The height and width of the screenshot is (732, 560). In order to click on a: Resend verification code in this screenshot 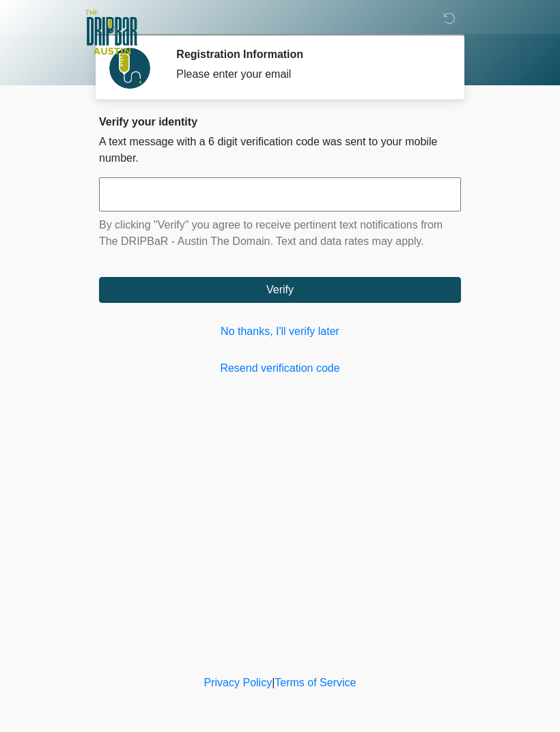, I will do `click(280, 368)`.